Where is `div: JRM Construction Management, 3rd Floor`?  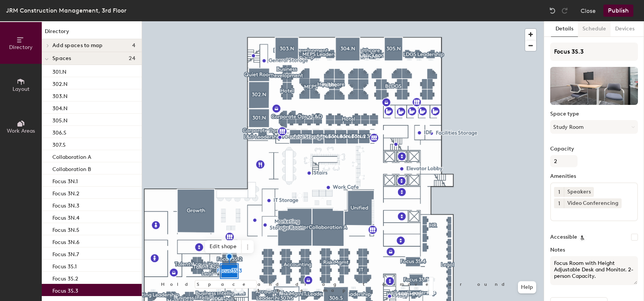
div: JRM Construction Management, 3rd Floor is located at coordinates (66, 10).